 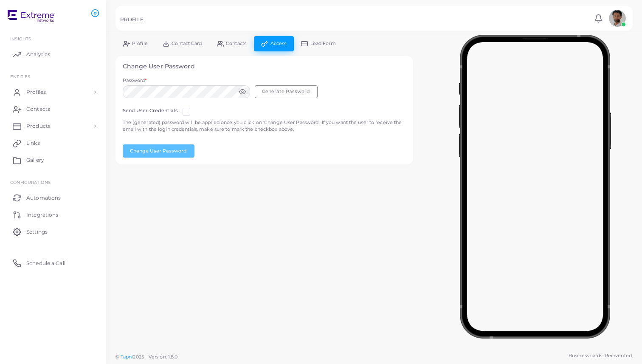 What do you see at coordinates (37, 232) in the screenshot?
I see `span: Settings` at bounding box center [37, 232].